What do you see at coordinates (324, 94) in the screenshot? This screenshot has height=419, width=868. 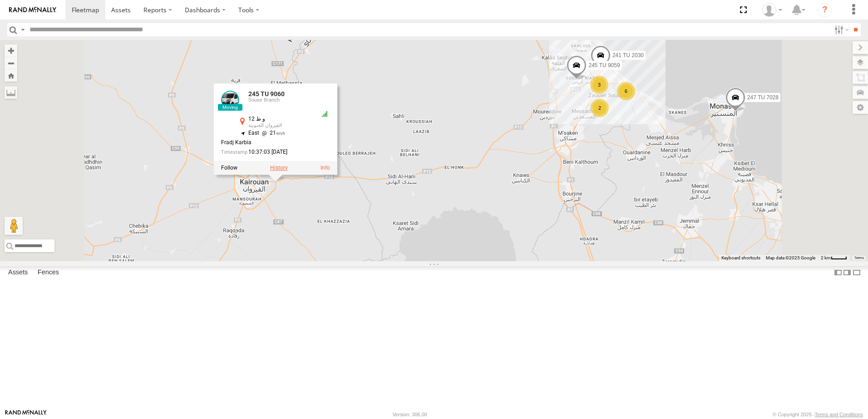 I see `div: Valid GPS Fix` at bounding box center [324, 94].